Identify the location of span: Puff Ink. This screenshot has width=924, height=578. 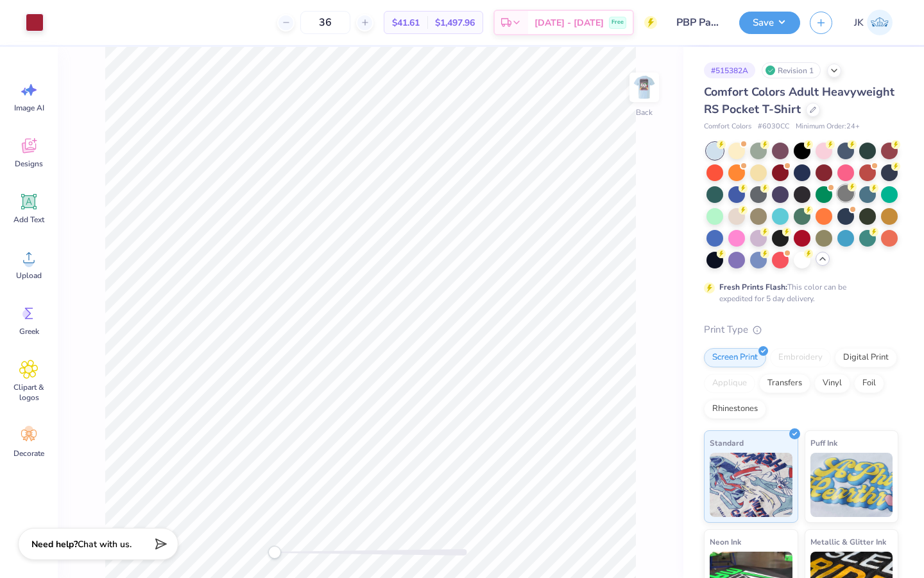
(824, 443).